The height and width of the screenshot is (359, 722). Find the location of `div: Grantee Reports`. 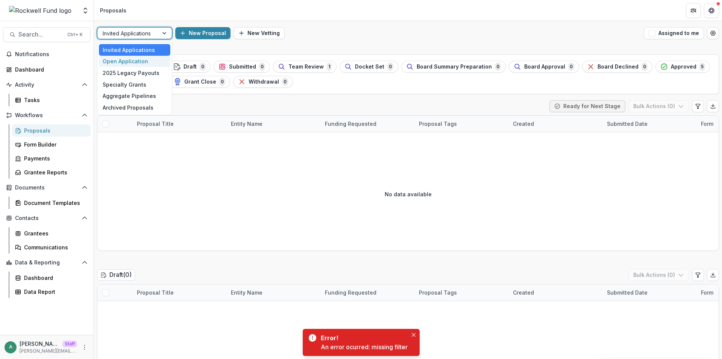

div: Grantee Reports is located at coordinates (54, 172).